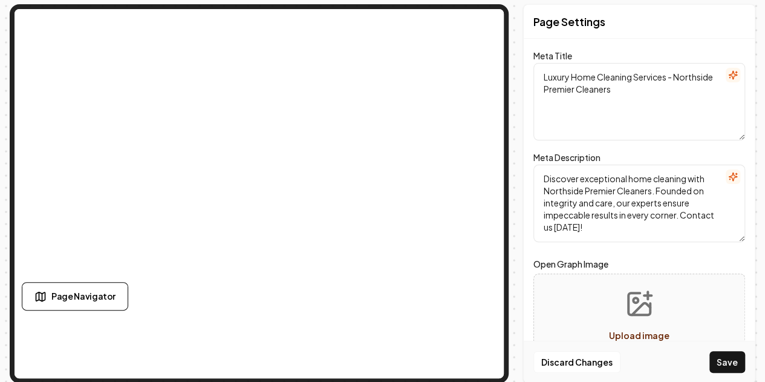 This screenshot has width=765, height=382. What do you see at coordinates (569, 22) in the screenshot?
I see `h2: Page Settings` at bounding box center [569, 22].